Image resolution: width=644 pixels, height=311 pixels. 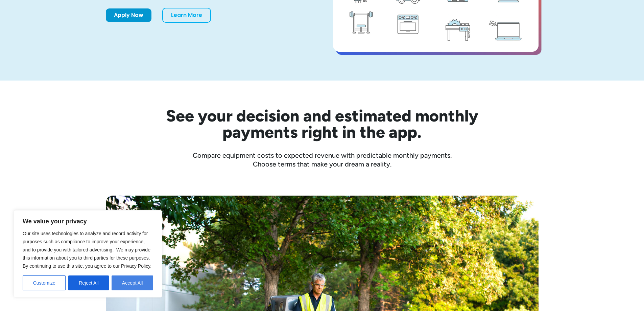 I want to click on div: Compare equipment costs to expected revenue with predictable monthly payments. Choose terms that ..., so click(x=322, y=160).